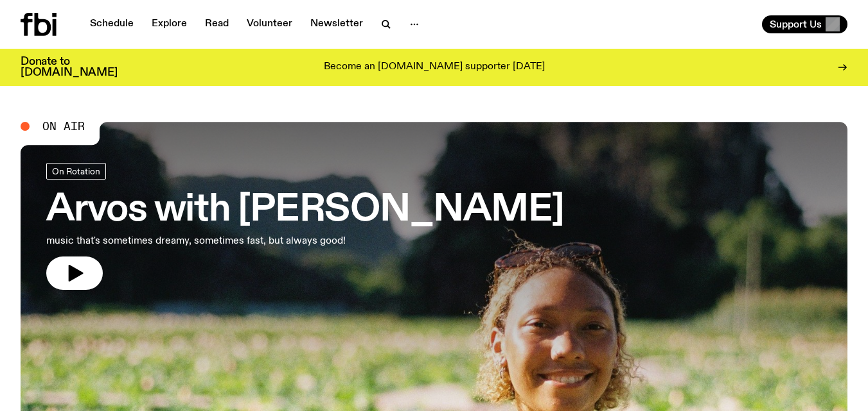 This screenshot has height=411, width=868. What do you see at coordinates (169, 25) in the screenshot?
I see `a: Explore` at bounding box center [169, 25].